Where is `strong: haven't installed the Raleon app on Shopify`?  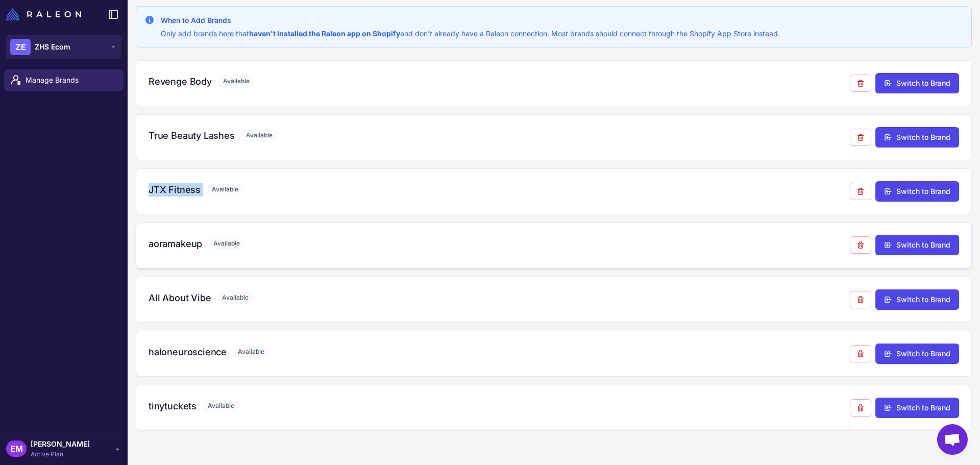
strong: haven't installed the Raleon app on Shopify is located at coordinates (325, 33).